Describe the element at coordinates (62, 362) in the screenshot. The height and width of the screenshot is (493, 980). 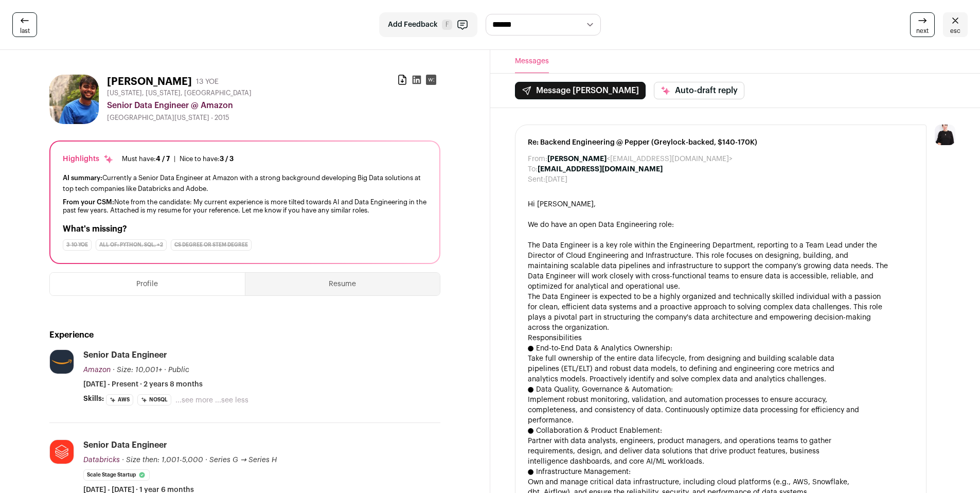
I see `img: e36df5e125c6fb2c61edd5a0d3955424ed50ce57e60c515fc8d516ef803e31c7.jpg` at that location.